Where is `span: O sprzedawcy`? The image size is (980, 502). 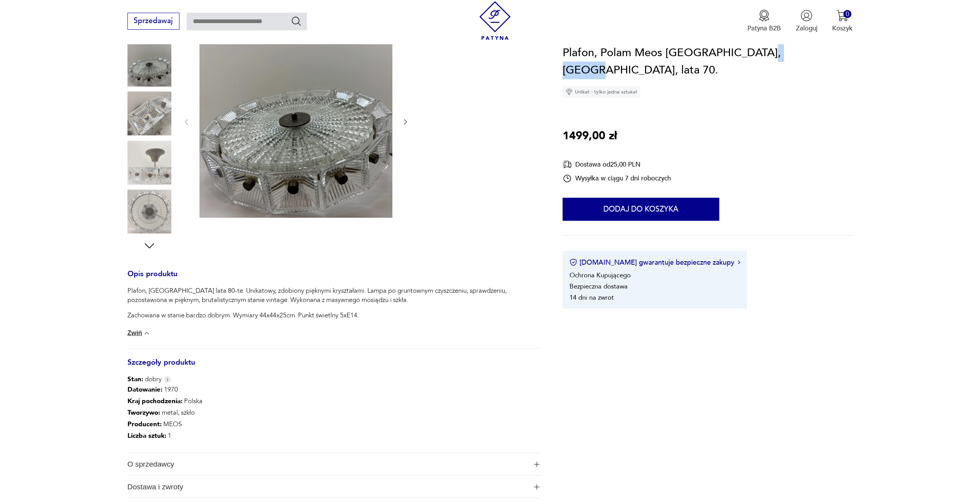
span: O sprzedawcy is located at coordinates (327, 464).